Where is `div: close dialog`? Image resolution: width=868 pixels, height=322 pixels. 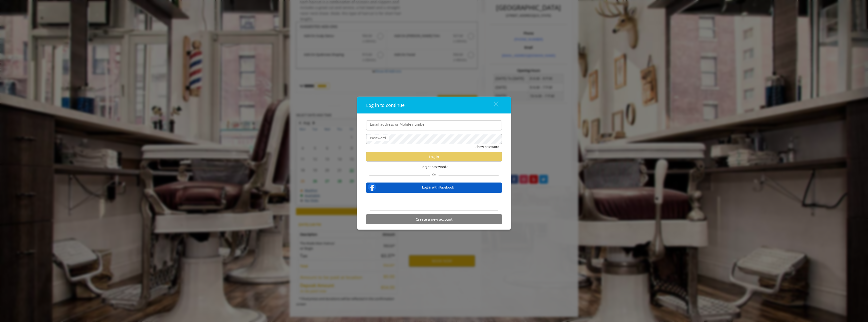 div: close dialog is located at coordinates (493, 105).